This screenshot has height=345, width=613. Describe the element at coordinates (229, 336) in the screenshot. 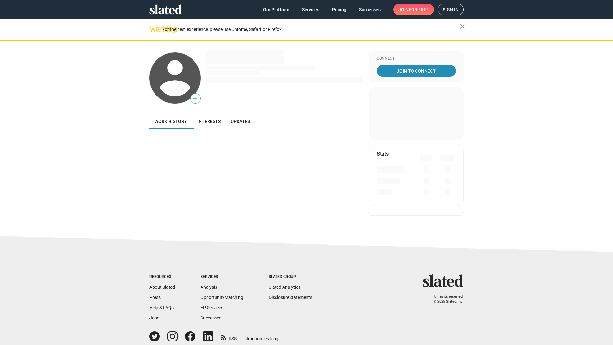

I see `a: RSS` at that location.